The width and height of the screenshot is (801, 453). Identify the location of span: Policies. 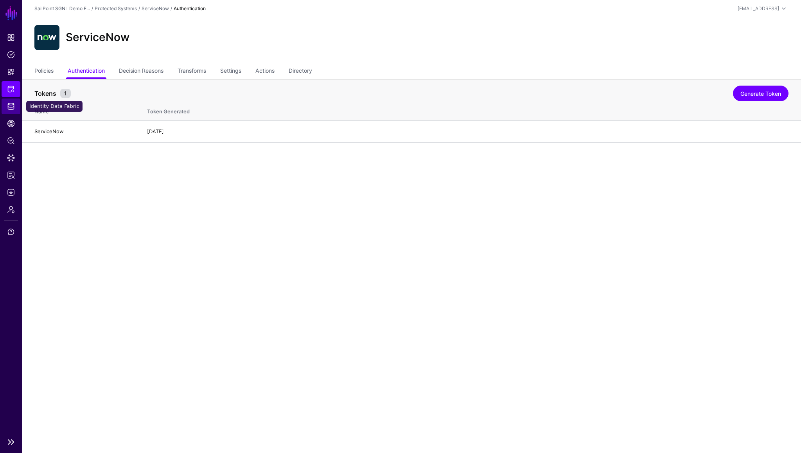
(11, 55).